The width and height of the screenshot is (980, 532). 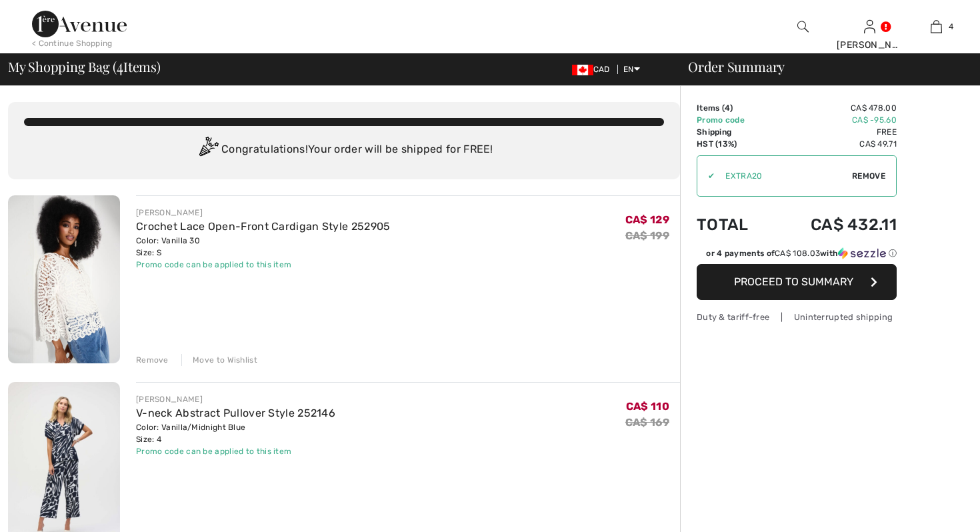 What do you see at coordinates (64, 280) in the screenshot?
I see `img: Crochet Lace Open-Front Cardigan Style 252905` at bounding box center [64, 280].